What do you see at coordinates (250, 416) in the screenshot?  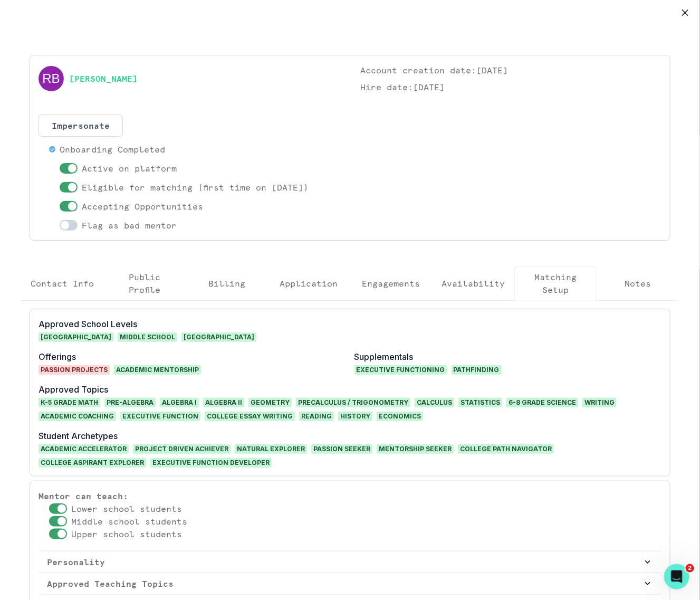 I see `span: College Essay Writing` at bounding box center [250, 416].